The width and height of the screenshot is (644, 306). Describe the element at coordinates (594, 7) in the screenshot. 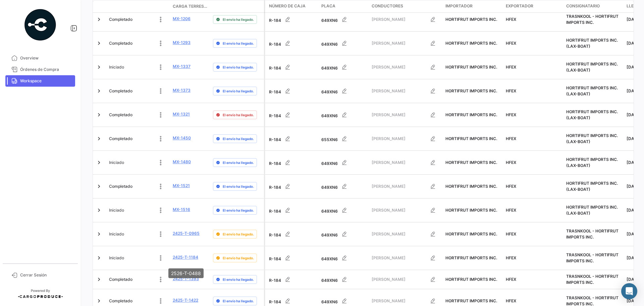

I see `datatable-header-cell: Consignatario` at that location.